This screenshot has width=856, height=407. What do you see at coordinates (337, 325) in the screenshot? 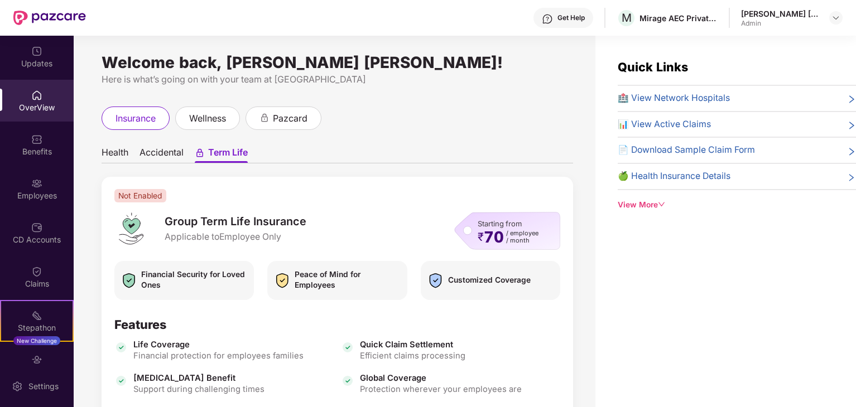
I see `div: Features` at bounding box center [337, 325].